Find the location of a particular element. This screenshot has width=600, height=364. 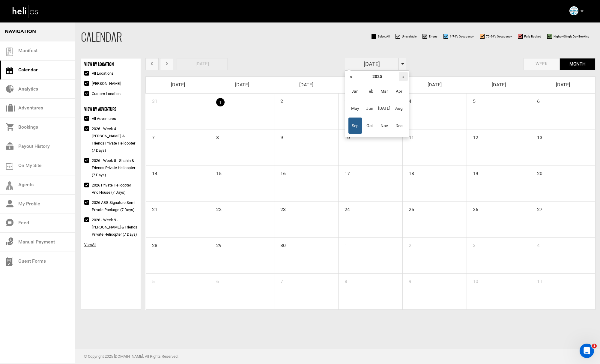

span: Dec is located at coordinates (399, 126).